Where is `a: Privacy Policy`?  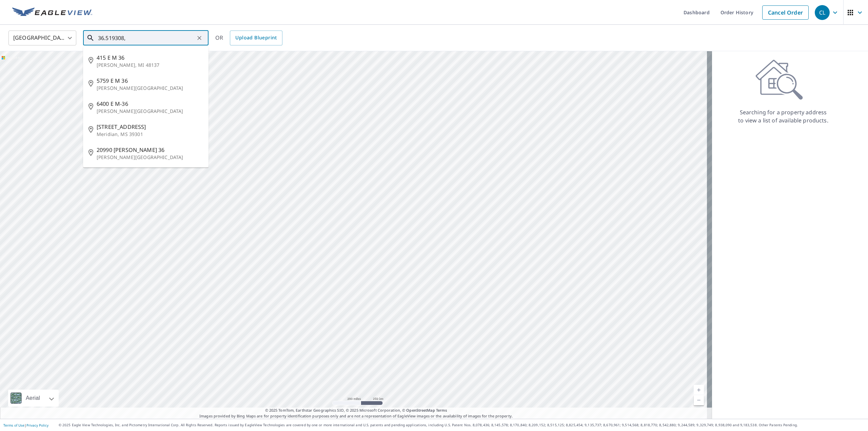
a: Privacy Policy is located at coordinates (37, 425).